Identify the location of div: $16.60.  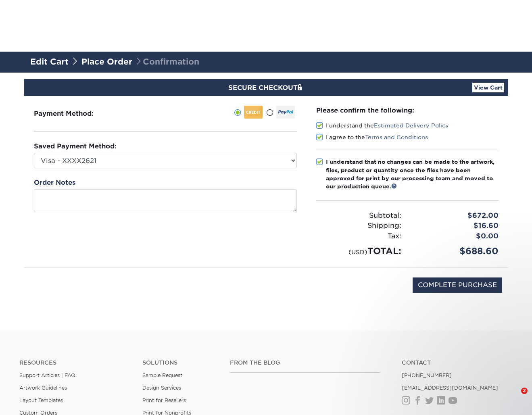
(456, 226).